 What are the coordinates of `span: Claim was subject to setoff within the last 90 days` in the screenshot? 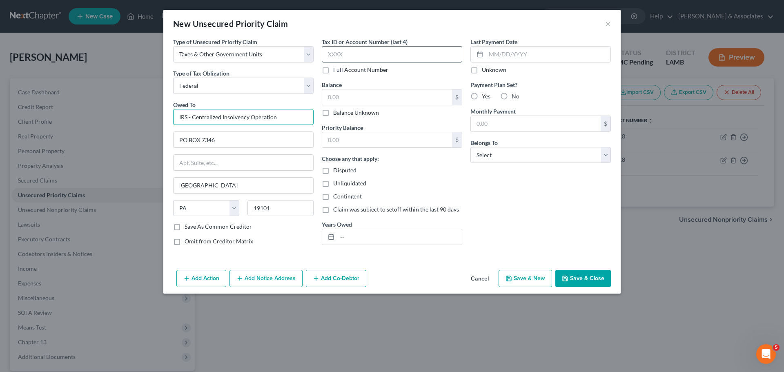 It's located at (396, 209).